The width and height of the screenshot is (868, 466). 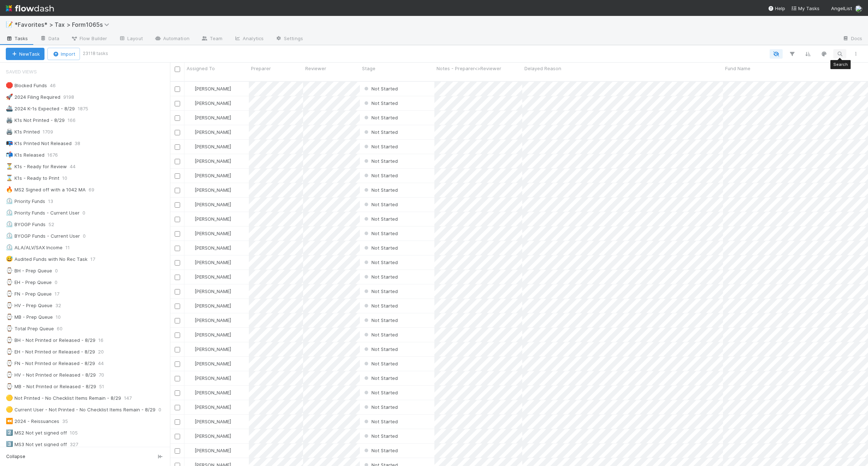 What do you see at coordinates (26, 224) in the screenshot?
I see `div: BYOGP Funds` at bounding box center [26, 224].